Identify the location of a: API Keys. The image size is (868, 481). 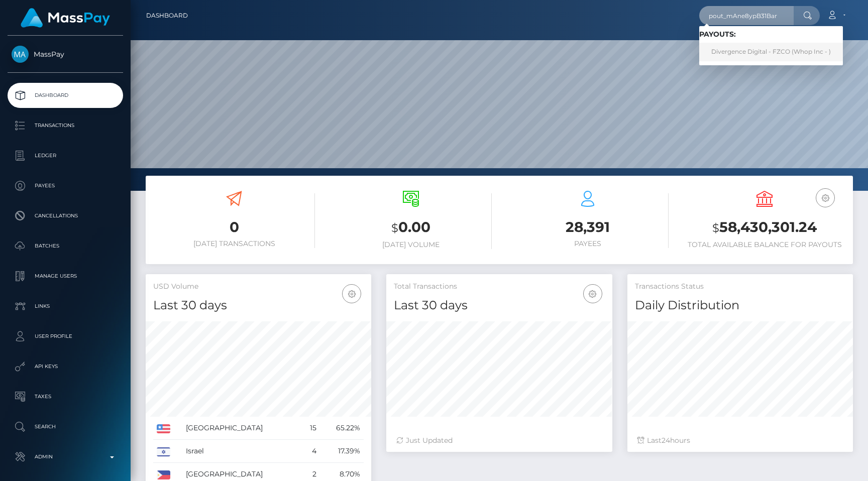
(65, 367).